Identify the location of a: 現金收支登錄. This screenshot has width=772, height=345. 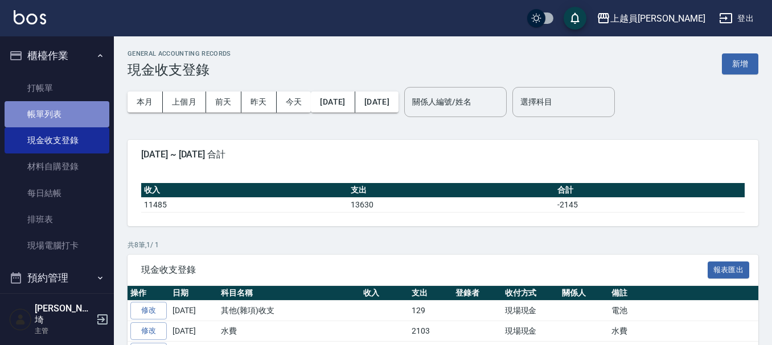
(57, 141).